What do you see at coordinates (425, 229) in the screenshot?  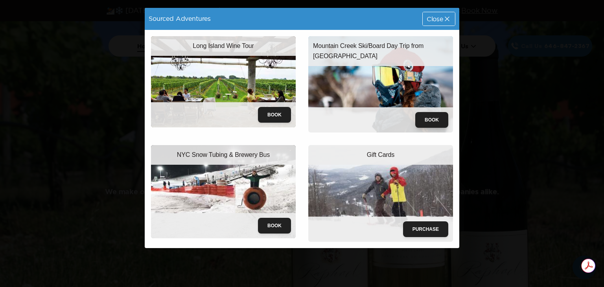 I see `button: Purchase` at bounding box center [425, 229].